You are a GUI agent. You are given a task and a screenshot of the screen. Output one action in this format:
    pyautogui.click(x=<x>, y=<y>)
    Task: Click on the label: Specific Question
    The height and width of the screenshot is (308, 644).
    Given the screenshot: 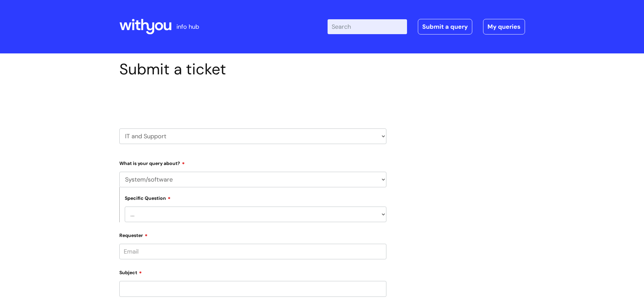 What is the action you would take?
    pyautogui.click(x=148, y=198)
    